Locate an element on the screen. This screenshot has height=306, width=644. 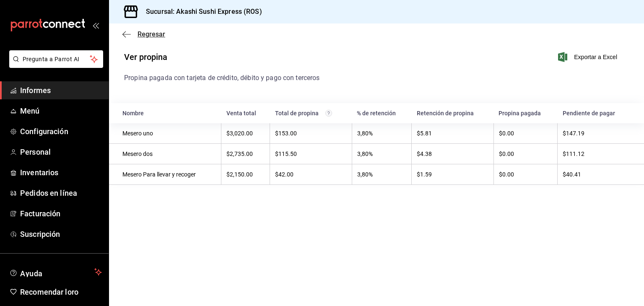
font: Recomendar loro is located at coordinates (49, 292).